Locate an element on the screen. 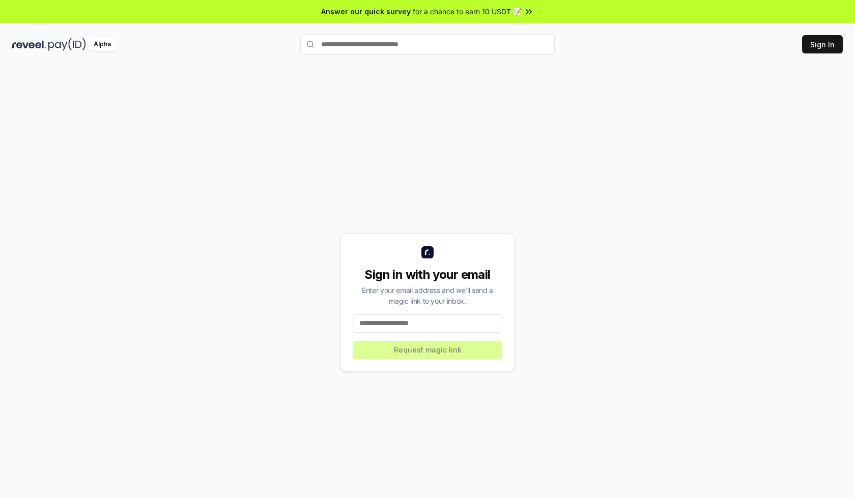  div: Enter your email address and we’ll send a magic link to your inbox. is located at coordinates (427, 296).